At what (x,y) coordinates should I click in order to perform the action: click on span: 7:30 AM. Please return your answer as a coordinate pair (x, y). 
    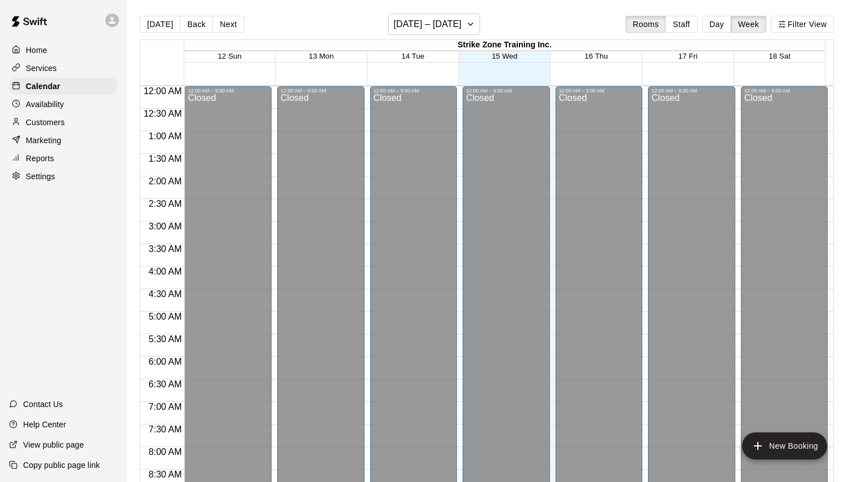
    Looking at the image, I should click on (165, 429).